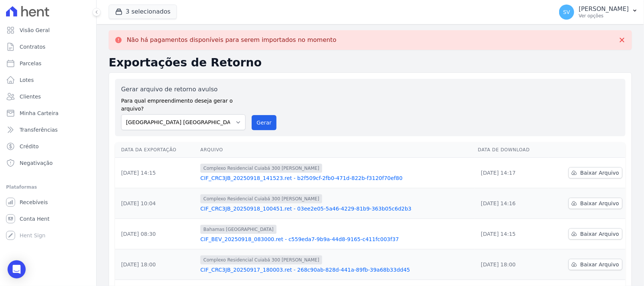 The height and width of the screenshot is (286, 644). What do you see at coordinates (156, 150) in the screenshot?
I see `th: Data da Exportação` at bounding box center [156, 150].